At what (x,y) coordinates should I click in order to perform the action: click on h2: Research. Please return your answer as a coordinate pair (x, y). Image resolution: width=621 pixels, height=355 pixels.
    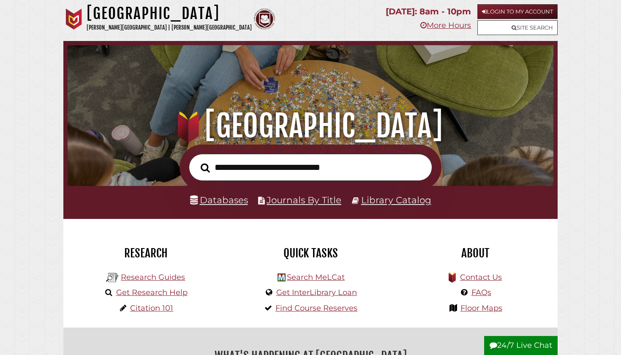
    Looking at the image, I should click on (146, 253).